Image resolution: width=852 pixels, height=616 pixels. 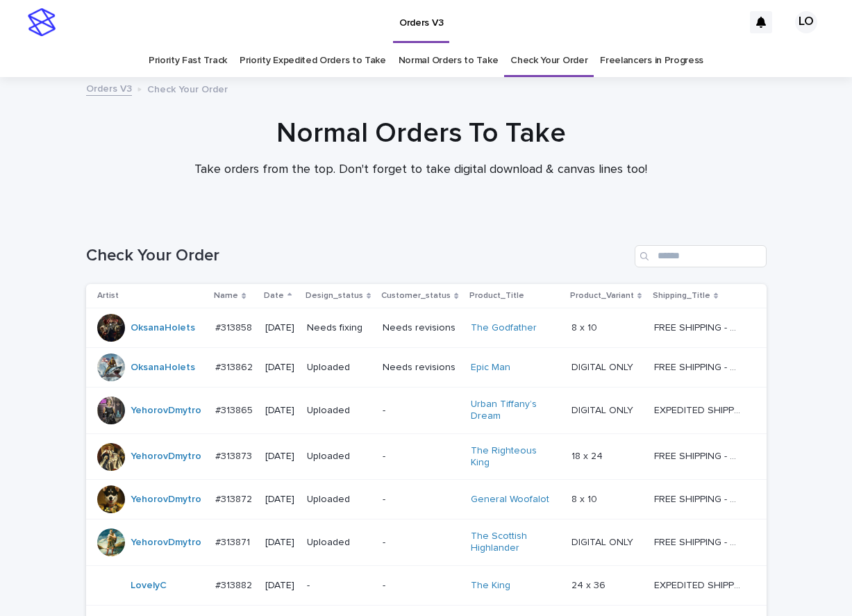 What do you see at coordinates (42, 23) in the screenshot?
I see `img: stacker-logo-s-only.png` at bounding box center [42, 23].